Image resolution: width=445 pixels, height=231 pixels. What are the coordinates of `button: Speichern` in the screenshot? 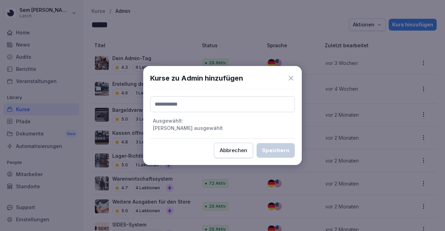 It's located at (275, 150).